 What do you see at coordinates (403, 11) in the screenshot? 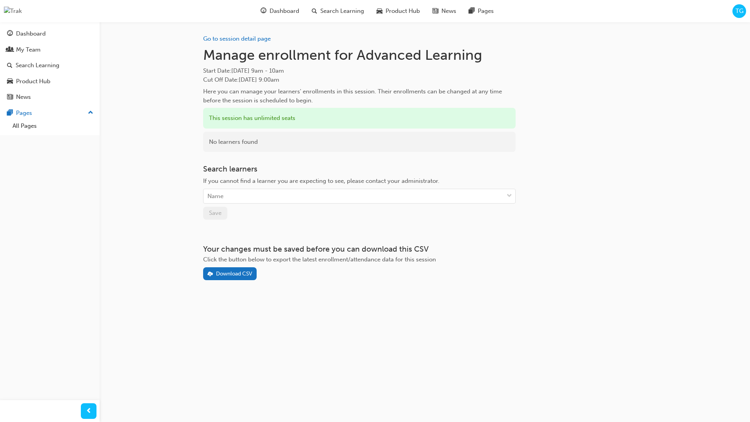
I see `span: Product Hub` at bounding box center [403, 11].